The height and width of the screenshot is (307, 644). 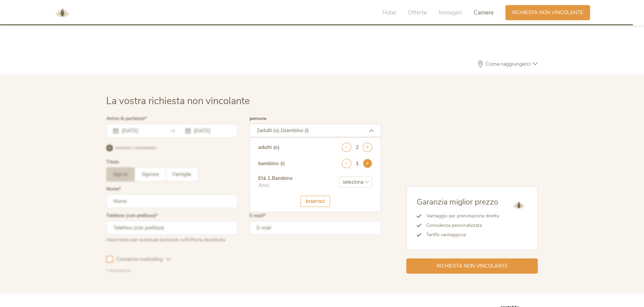 I want to click on label: persone, so click(x=258, y=119).